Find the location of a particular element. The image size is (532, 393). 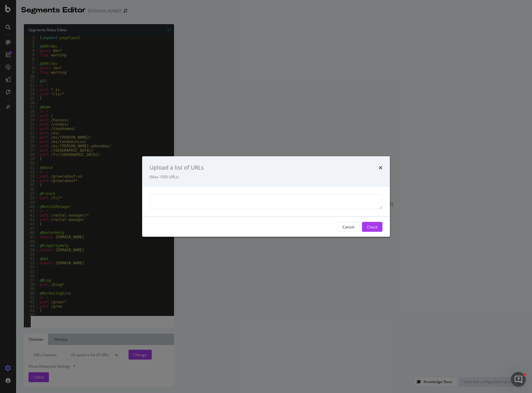

div: (Max 1000 URLs) is located at coordinates (266, 177).